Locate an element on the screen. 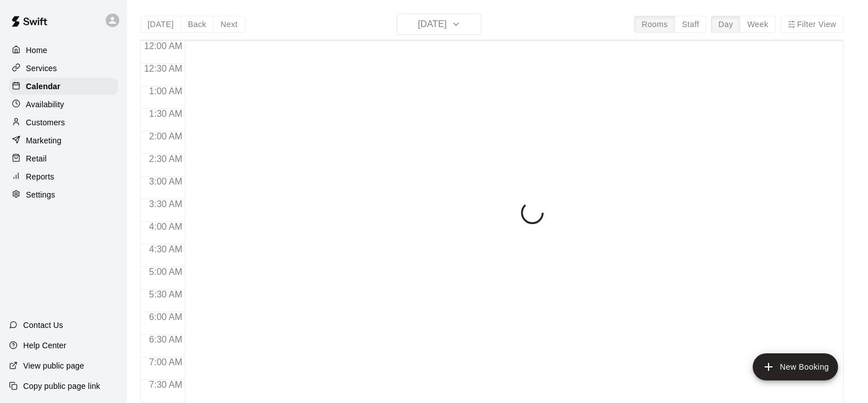  span: 5:00 AM is located at coordinates (166, 271).